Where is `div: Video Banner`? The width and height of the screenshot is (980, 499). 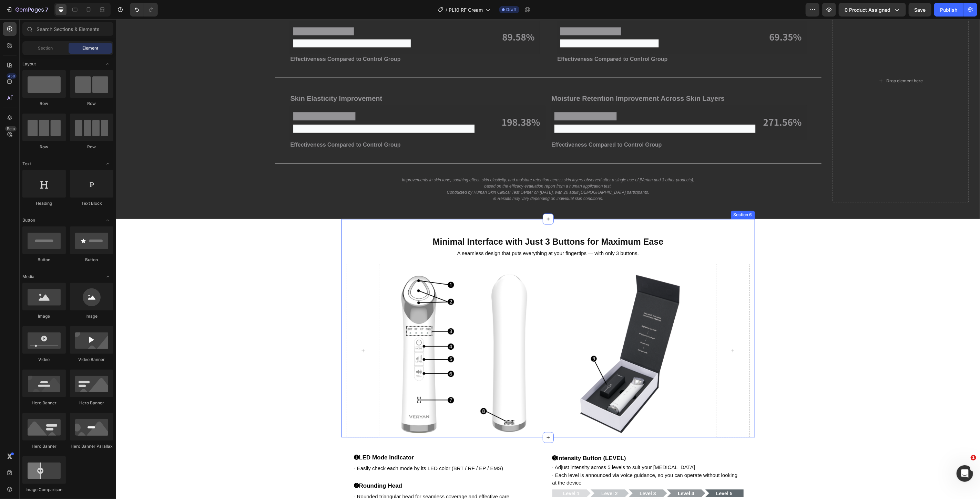
div: Video Banner is located at coordinates (92, 359).